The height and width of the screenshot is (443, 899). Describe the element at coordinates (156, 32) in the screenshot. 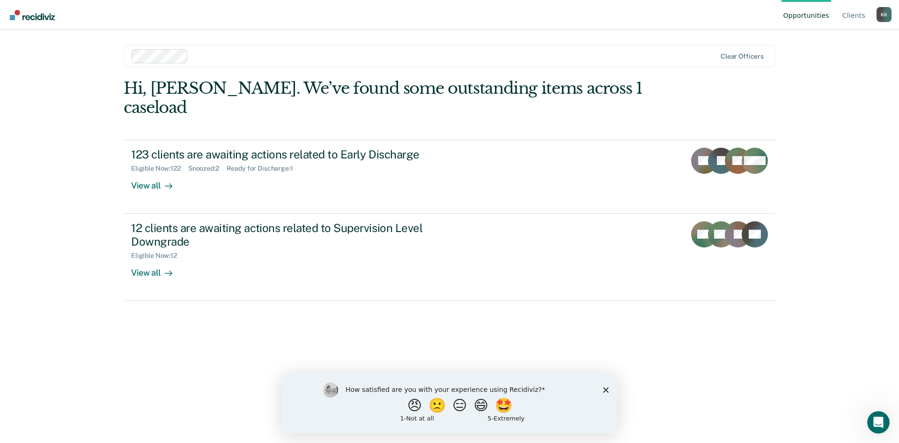

I see `button: 2` at that location.